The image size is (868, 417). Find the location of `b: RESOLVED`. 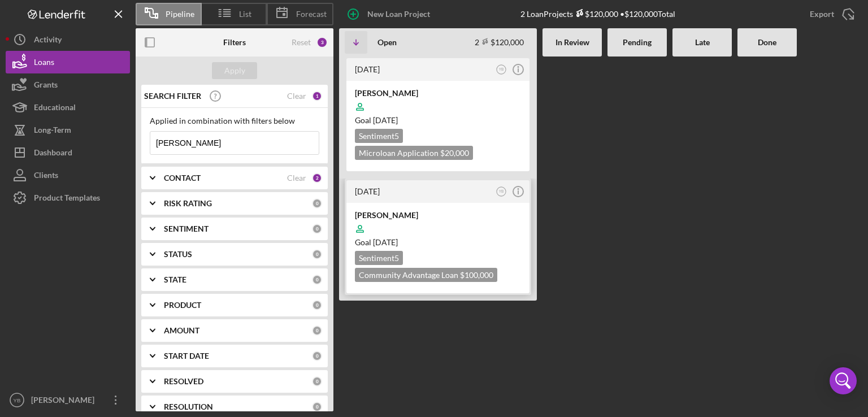

b: RESOLVED is located at coordinates (184, 381).